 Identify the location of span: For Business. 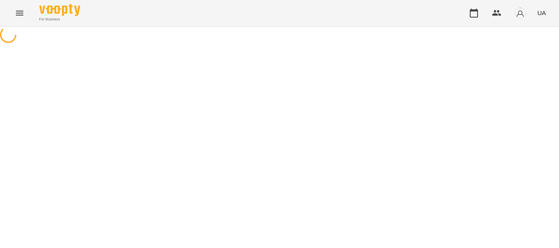
(60, 19).